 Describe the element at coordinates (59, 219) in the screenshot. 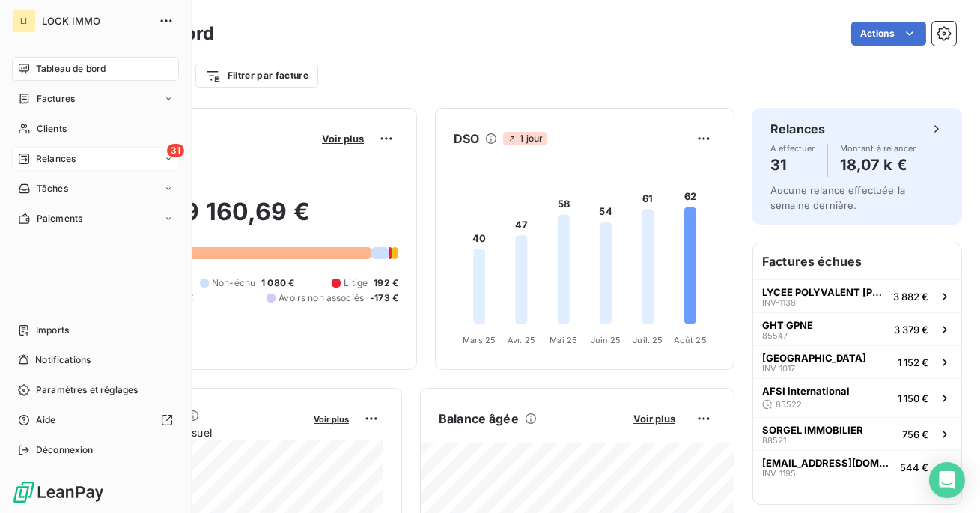

I see `span: Paiements` at that location.